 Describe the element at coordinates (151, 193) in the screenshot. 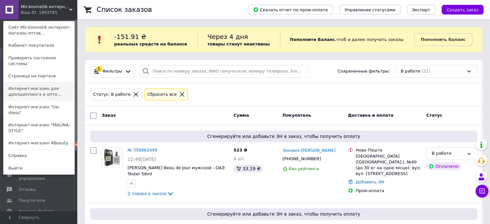

I see `a: 2 товара в заказе` at that location.